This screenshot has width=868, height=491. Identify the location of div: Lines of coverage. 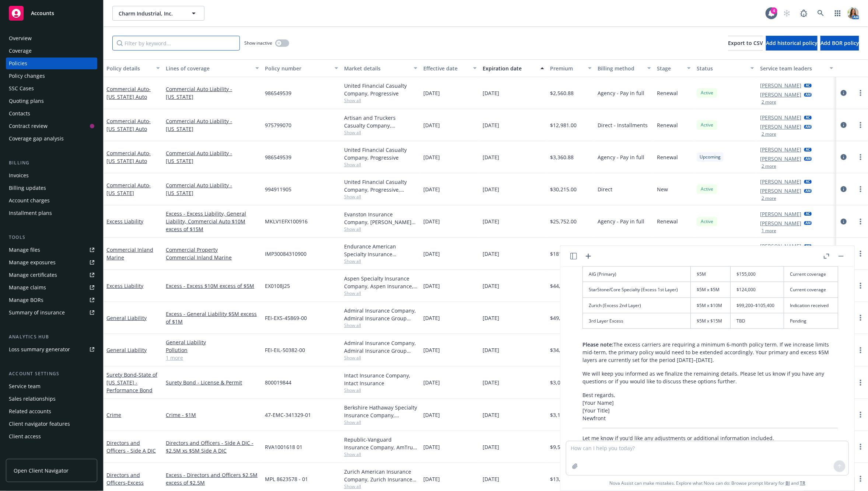
(208, 68).